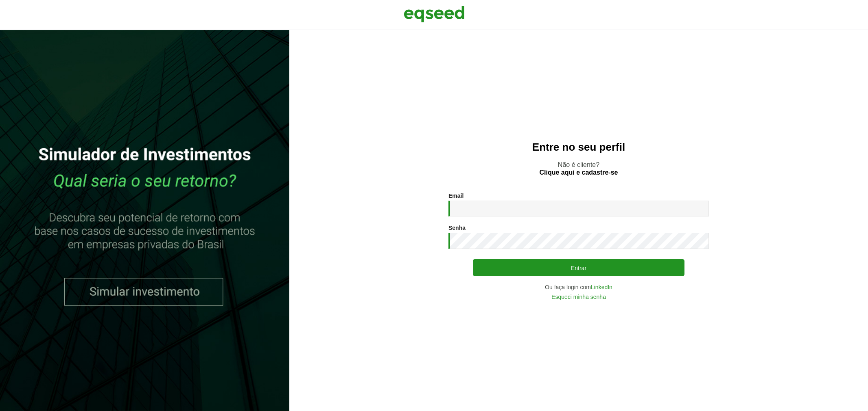 The image size is (868, 411). What do you see at coordinates (579, 169) in the screenshot?
I see `p: Não é cliente?` at bounding box center [579, 169].